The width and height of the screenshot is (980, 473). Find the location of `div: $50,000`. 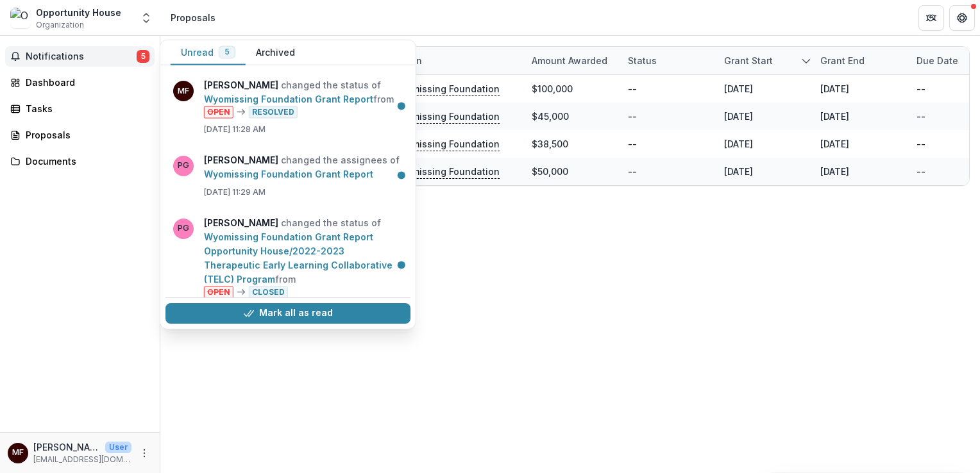

div: $50,000 is located at coordinates (549, 171).